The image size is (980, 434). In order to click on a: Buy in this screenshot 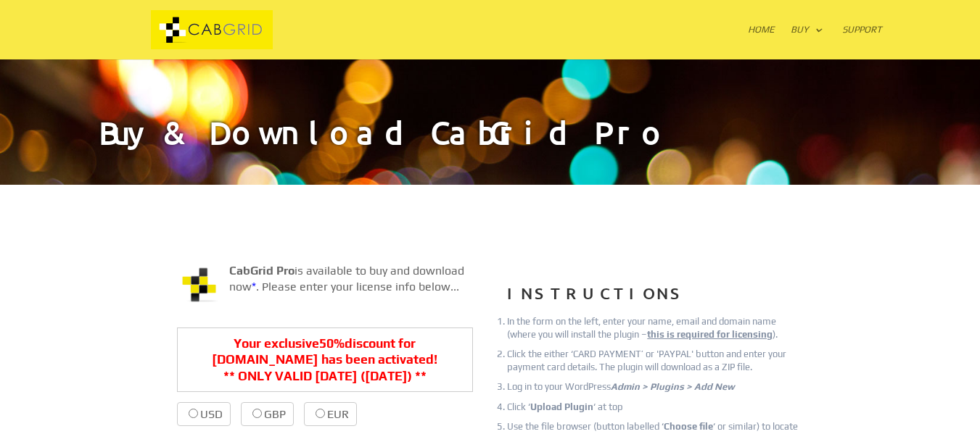, I will do `click(807, 42)`.